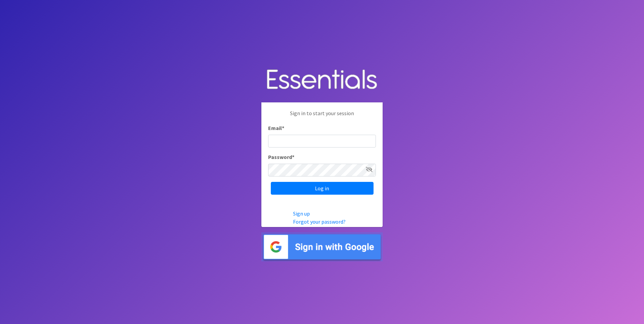 This screenshot has width=644, height=324. I want to click on label: Email, so click(276, 128).